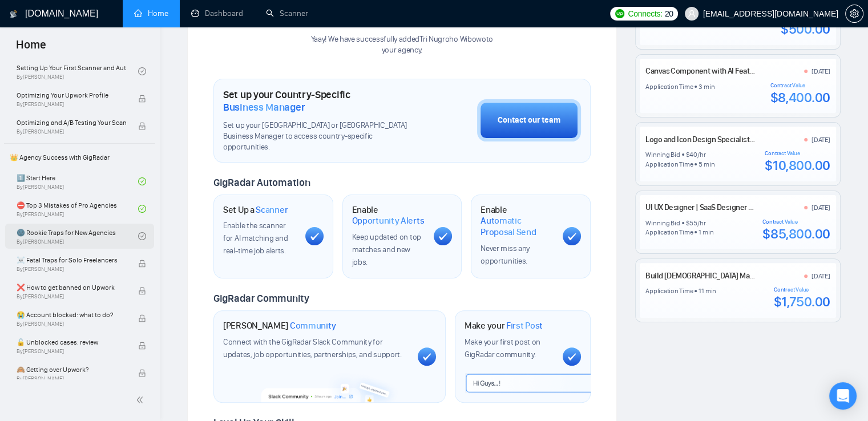 This screenshot has height=421, width=868. Describe the element at coordinates (287, 13) in the screenshot. I see `a: searchScanner` at that location.